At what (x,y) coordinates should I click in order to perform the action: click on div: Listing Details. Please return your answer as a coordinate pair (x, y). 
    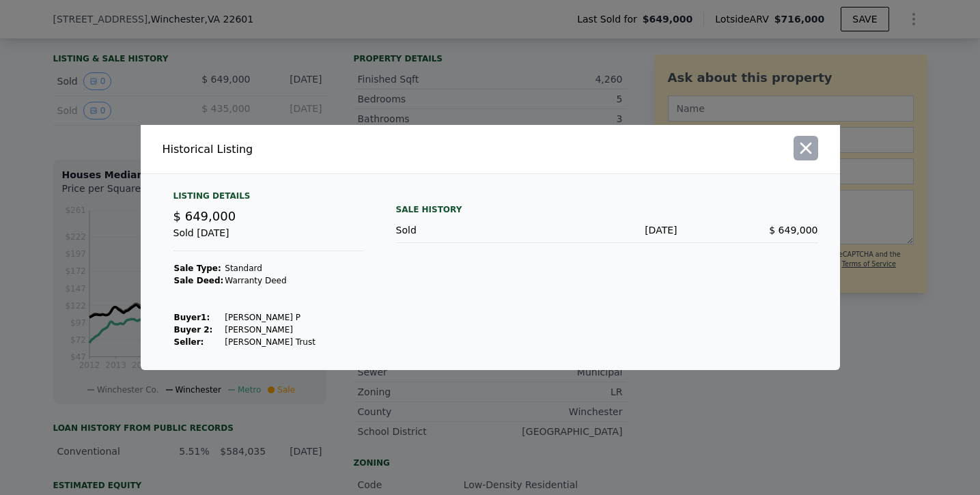
    Looking at the image, I should click on (268, 198).